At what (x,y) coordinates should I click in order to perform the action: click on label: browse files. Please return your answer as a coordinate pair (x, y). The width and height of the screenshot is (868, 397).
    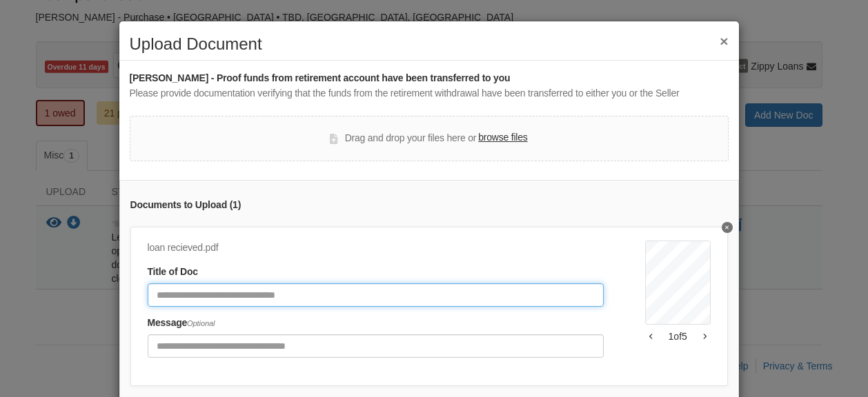
    Looking at the image, I should click on (503, 138).